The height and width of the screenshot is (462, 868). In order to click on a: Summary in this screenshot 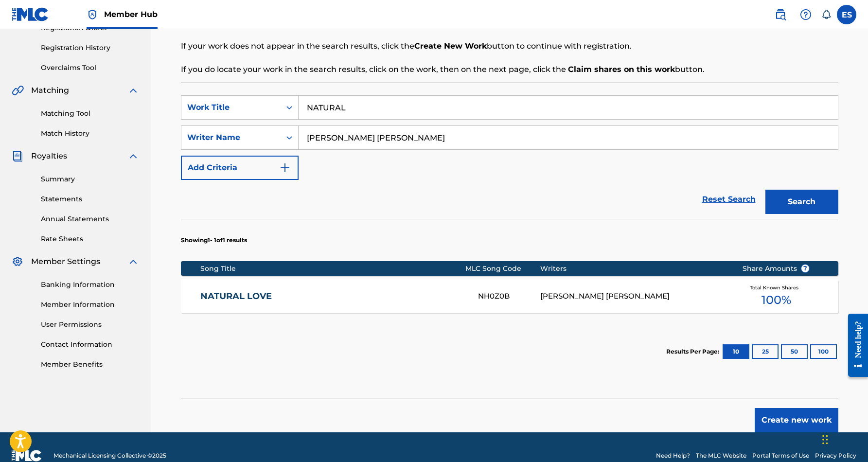, I will do `click(90, 179)`.